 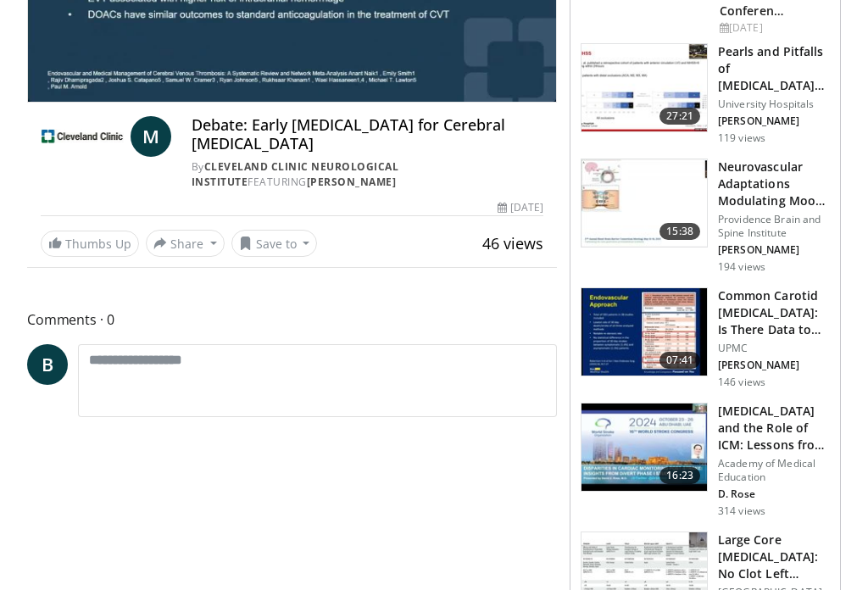 What do you see at coordinates (742, 138) in the screenshot?
I see `p: 119 views` at bounding box center [742, 138].